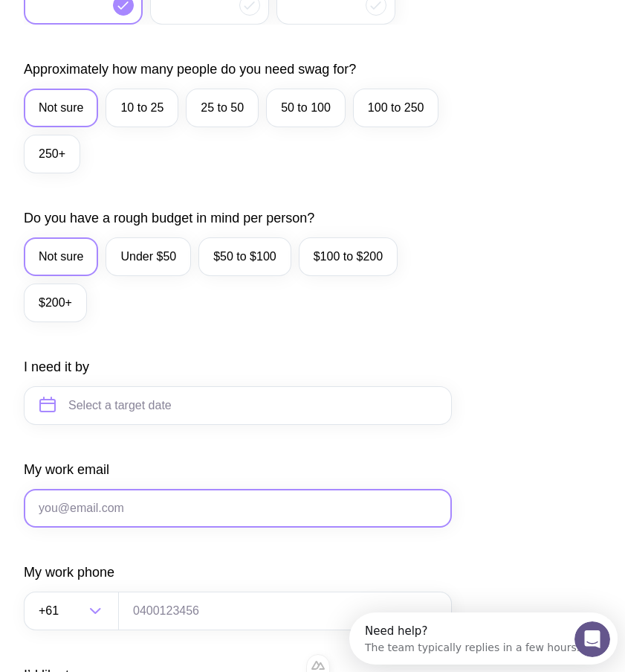 This screenshot has height=672, width=625. What do you see at coordinates (285, 611) in the screenshot?
I see `input: 0400123456` at bounding box center [285, 611].